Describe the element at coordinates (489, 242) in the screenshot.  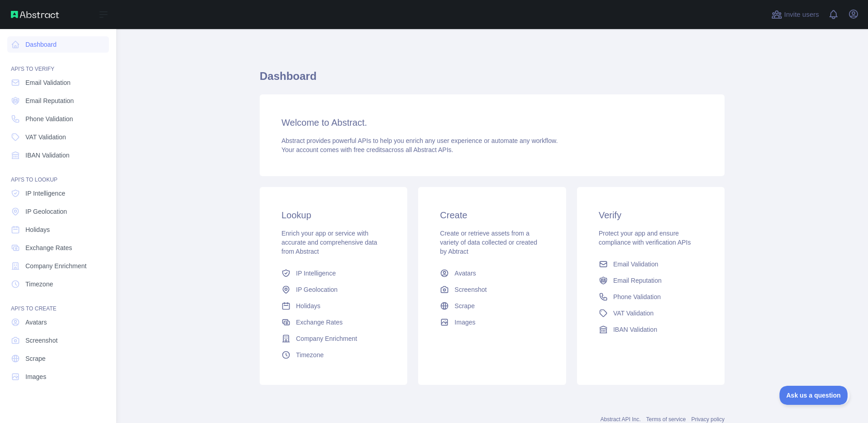
I see `span: Create or retrieve assets from a variety of data collected or created by Abtract` at that location.